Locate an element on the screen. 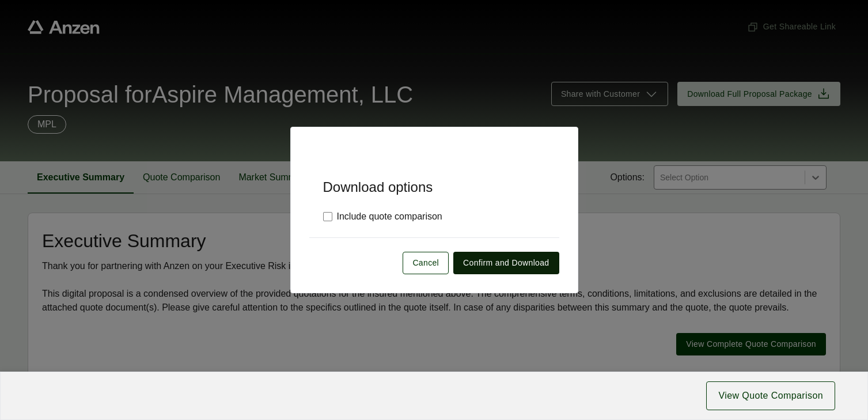 The width and height of the screenshot is (868, 420). button: Cancel is located at coordinates (426, 263).